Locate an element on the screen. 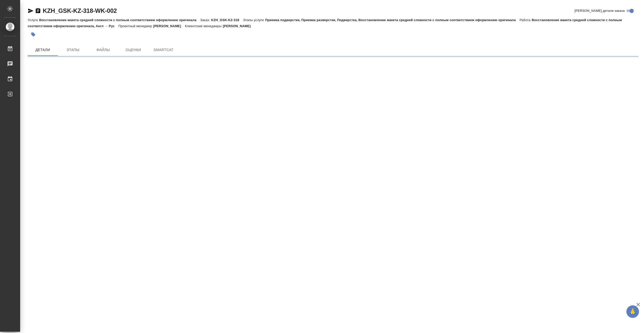 Image resolution: width=644 pixels, height=333 pixels. span: Детали is located at coordinates (43, 50).